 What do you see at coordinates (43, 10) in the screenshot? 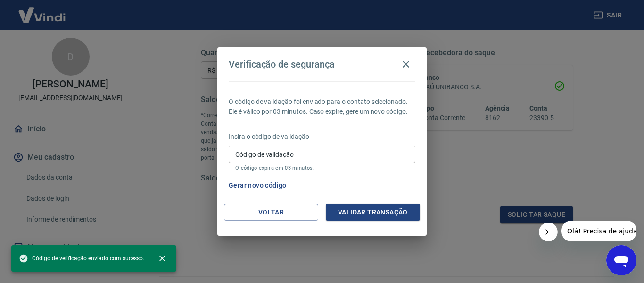
I see `span: Olá! Precisa de ajuda?` at bounding box center [43, 10].